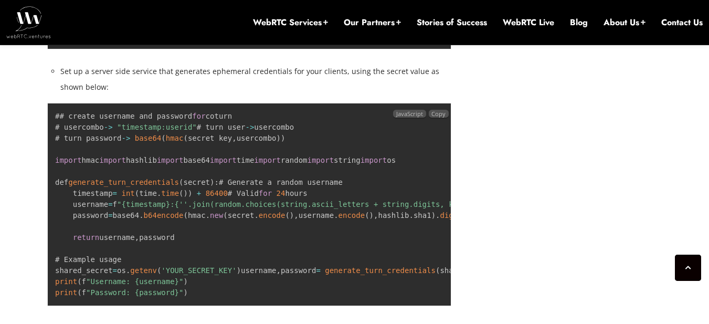 The width and height of the screenshot is (709, 324). What do you see at coordinates (164, 215) in the screenshot?
I see `span: b64encode` at bounding box center [164, 215].